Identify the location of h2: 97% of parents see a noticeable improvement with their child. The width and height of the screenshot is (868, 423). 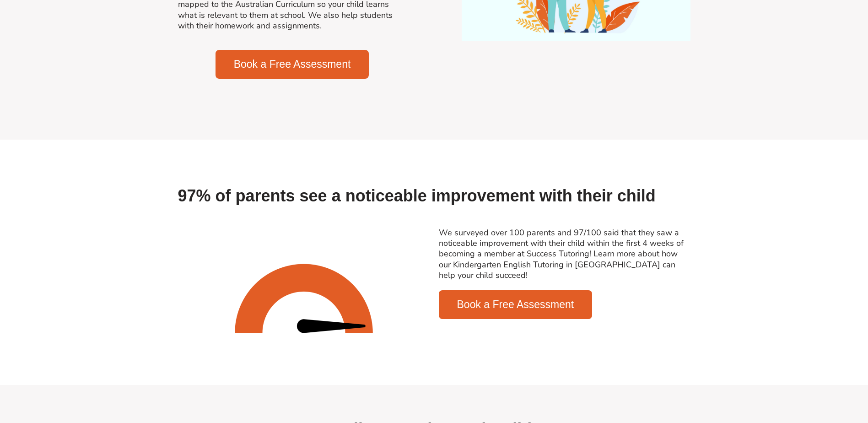
(434, 196).